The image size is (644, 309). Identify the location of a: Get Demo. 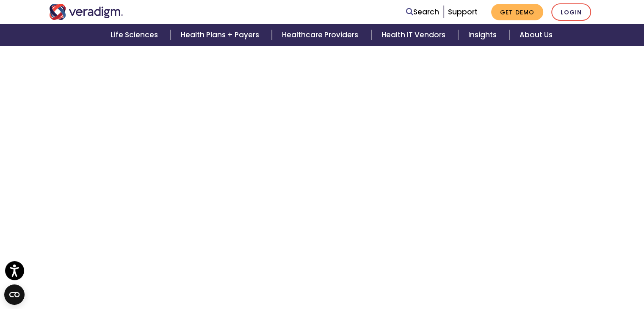
(517, 12).